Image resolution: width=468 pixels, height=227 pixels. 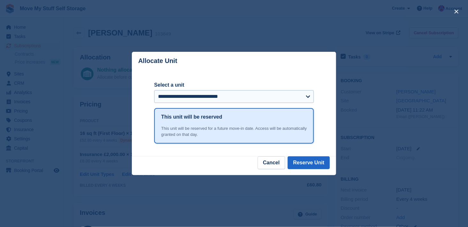 What do you see at coordinates (192, 117) in the screenshot?
I see `h1: This unit will be reserved` at bounding box center [192, 117].